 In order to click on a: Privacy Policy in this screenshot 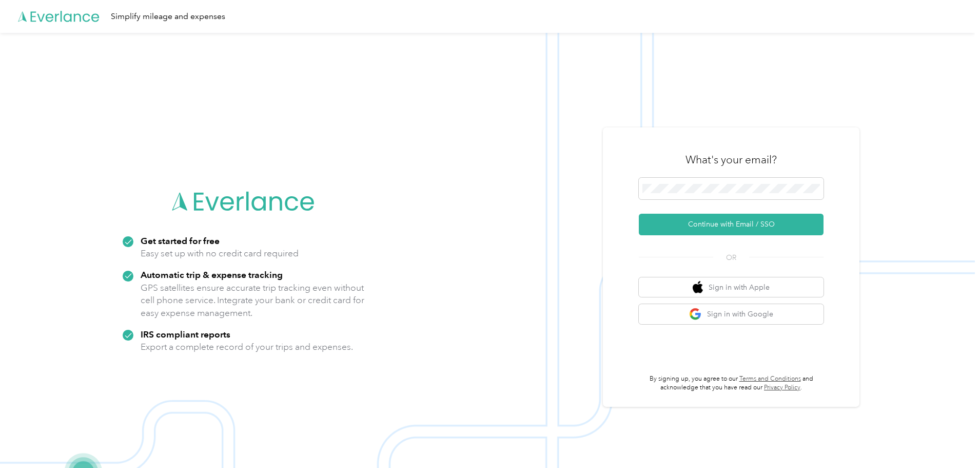, I will do `click(782, 387)`.